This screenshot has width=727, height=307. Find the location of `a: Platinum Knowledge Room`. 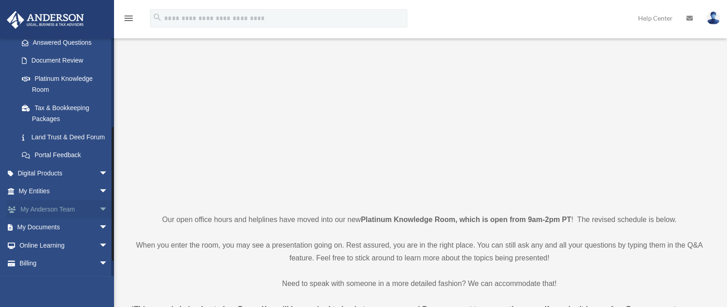

a: Platinum Knowledge Room is located at coordinates (65, 84).